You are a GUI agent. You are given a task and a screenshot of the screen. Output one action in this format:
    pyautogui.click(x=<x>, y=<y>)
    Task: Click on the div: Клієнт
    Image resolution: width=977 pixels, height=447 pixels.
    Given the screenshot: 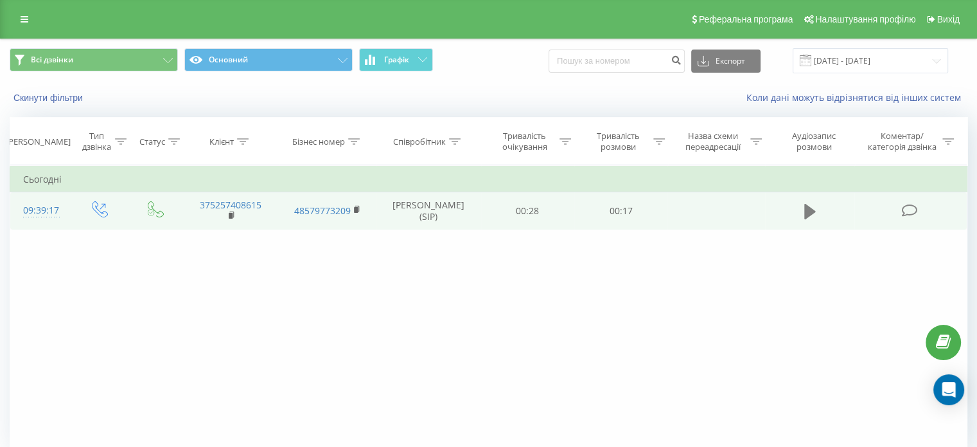 What is the action you would take?
    pyautogui.click(x=222, y=141)
    